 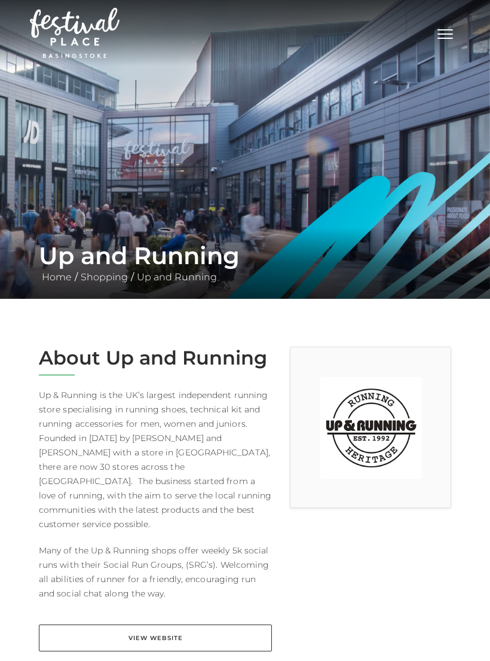 What do you see at coordinates (104, 277) in the screenshot?
I see `a: Shopping` at bounding box center [104, 277].